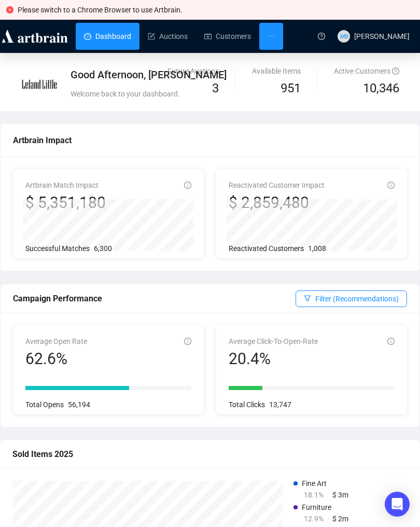  I want to click on button: Filter (Recommendations), so click(351, 298).